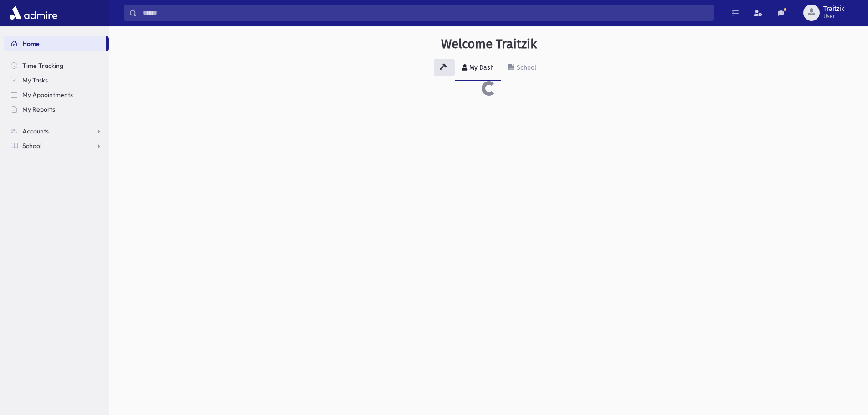 Image resolution: width=868 pixels, height=415 pixels. What do you see at coordinates (56, 65) in the screenshot?
I see `a: Time Tracking` at bounding box center [56, 65].